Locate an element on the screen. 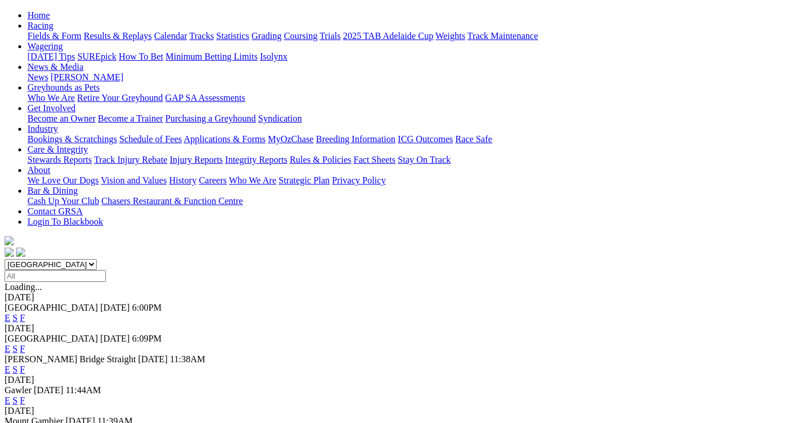  a: Wagering is located at coordinates (45, 46).